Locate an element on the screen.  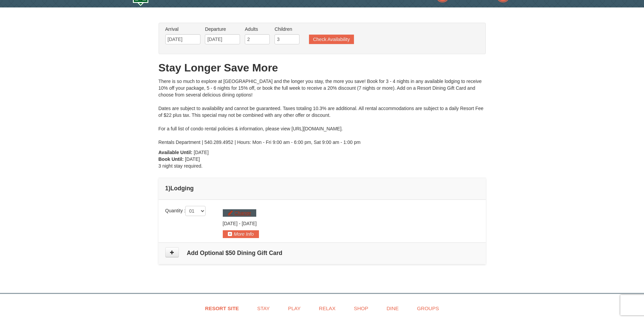
a: Play is located at coordinates (294, 308).